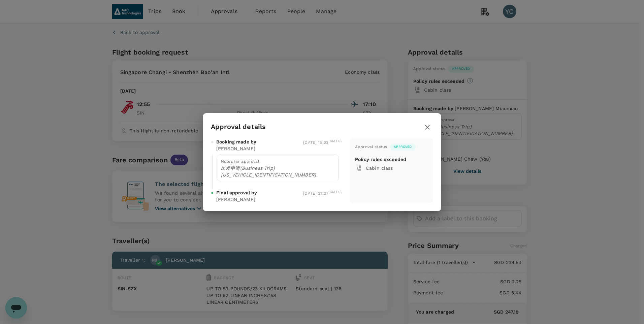  What do you see at coordinates (236, 142) in the screenshot?
I see `span: Booking made by` at bounding box center [236, 142].